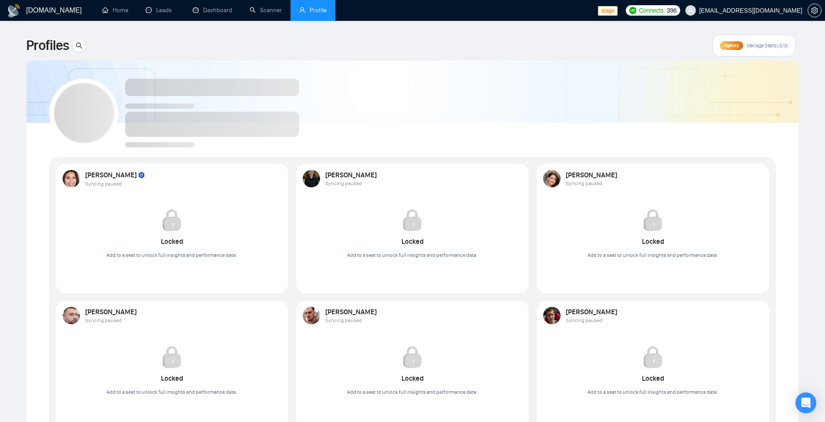  What do you see at coordinates (607, 11) in the screenshot?
I see `span: stage` at bounding box center [607, 11].